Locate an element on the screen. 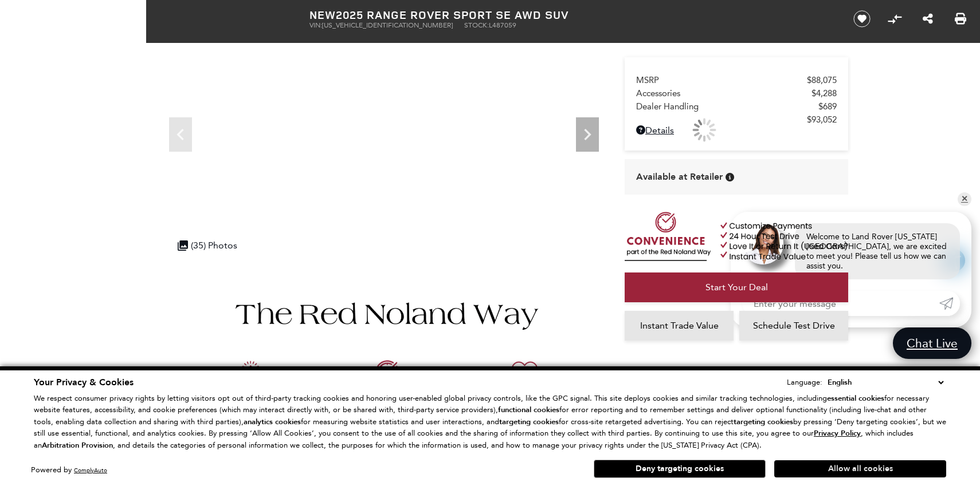 Image resolution: width=980 pixels, height=486 pixels. select: Language Select is located at coordinates (885, 382).